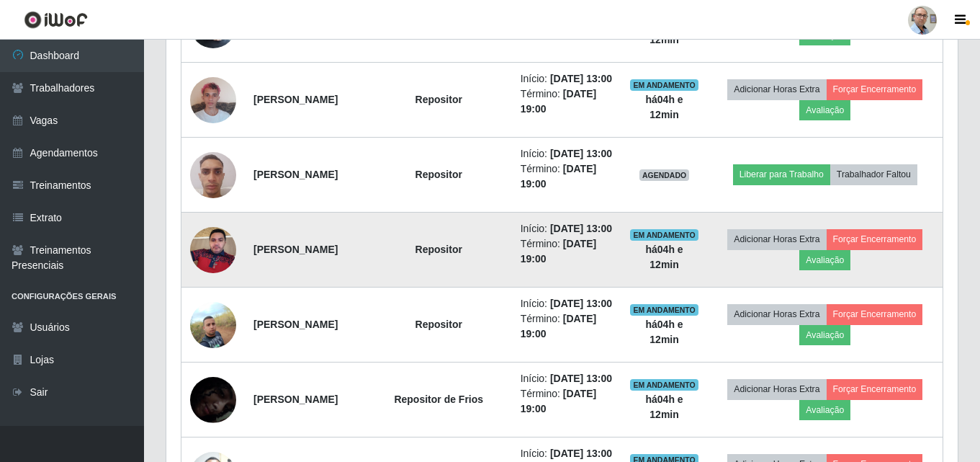  I want to click on span: AGENDADO, so click(664, 175).